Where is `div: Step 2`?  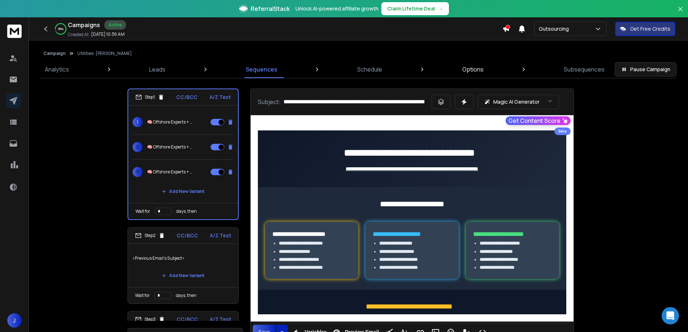 div: Step 2 is located at coordinates (150, 235).